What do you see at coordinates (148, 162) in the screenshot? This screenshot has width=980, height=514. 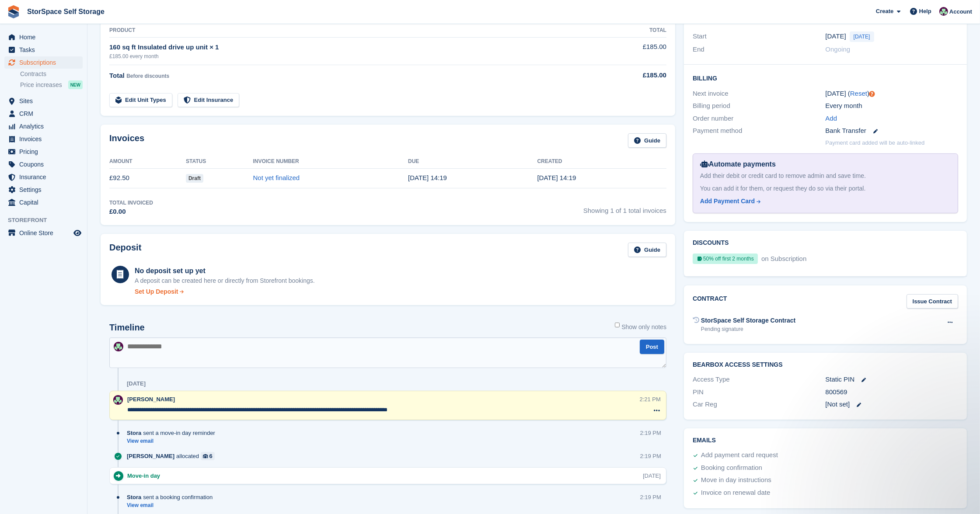 I see `th: Amount` at bounding box center [148, 162].